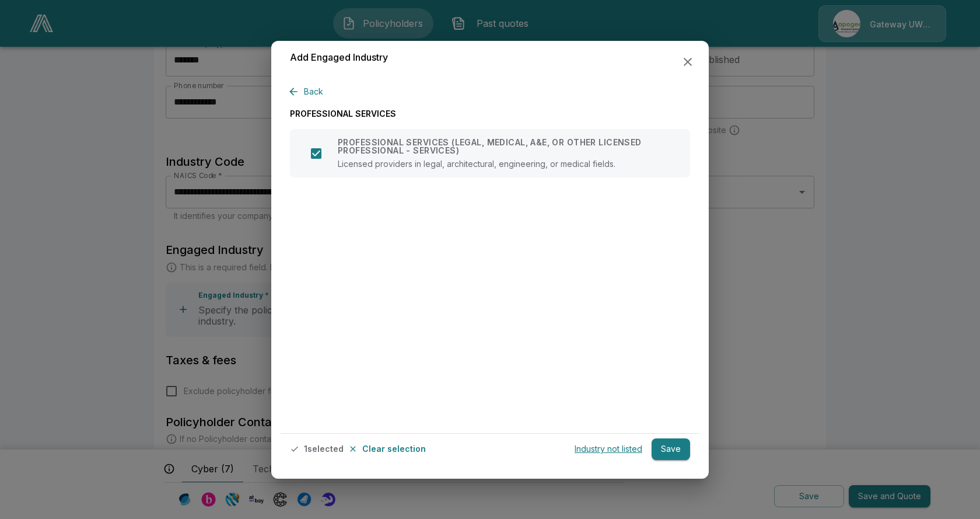 This screenshot has width=980, height=519. What do you see at coordinates (324, 449) in the screenshot?
I see `p: 1 selected` at bounding box center [324, 449].